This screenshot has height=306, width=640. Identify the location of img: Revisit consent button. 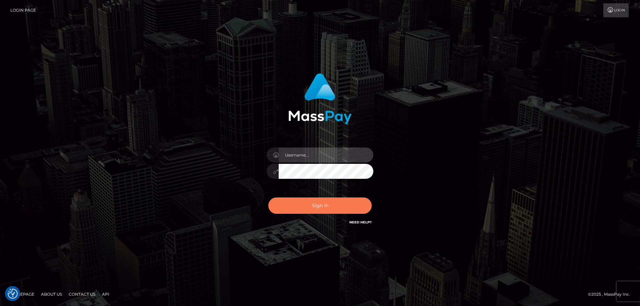
(13, 294).